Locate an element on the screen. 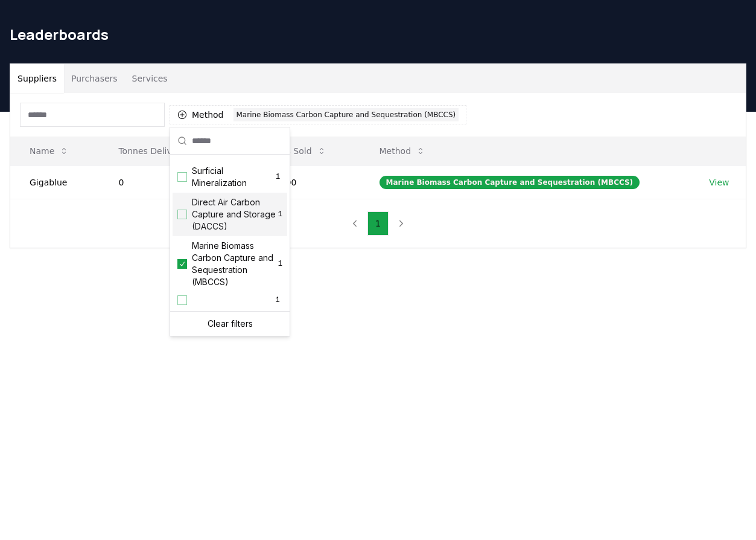  button: 1 is located at coordinates (378, 223).